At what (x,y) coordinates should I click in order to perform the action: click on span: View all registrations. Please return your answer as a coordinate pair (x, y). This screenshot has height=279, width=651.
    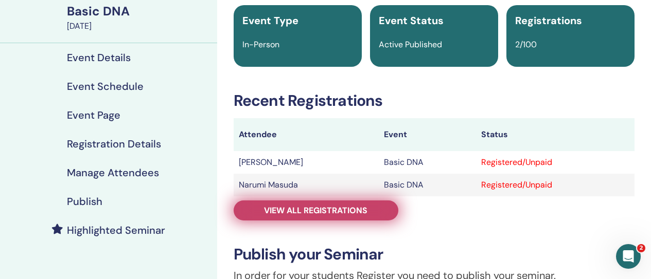
    Looking at the image, I should click on (315, 210).